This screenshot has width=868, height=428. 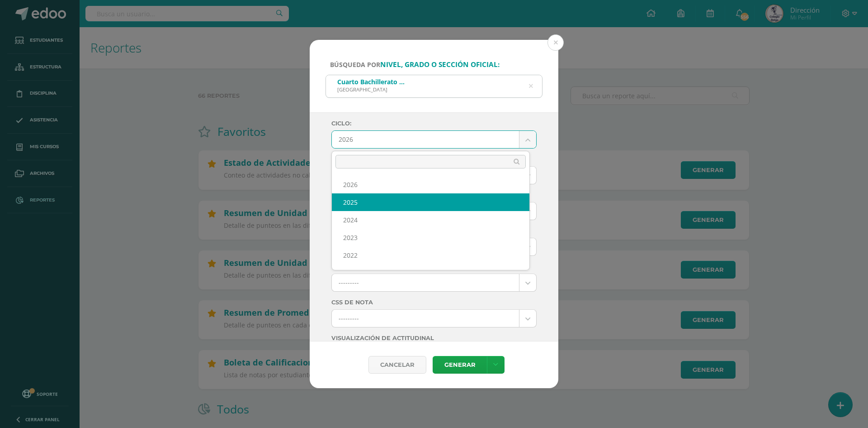 I want to click on div: 2024, so click(x=430, y=219).